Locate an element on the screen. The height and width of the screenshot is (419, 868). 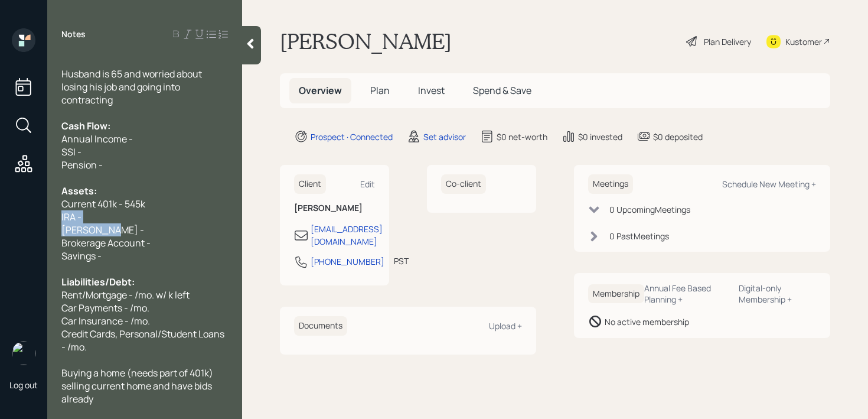
h6: Membership is located at coordinates (616, 293).